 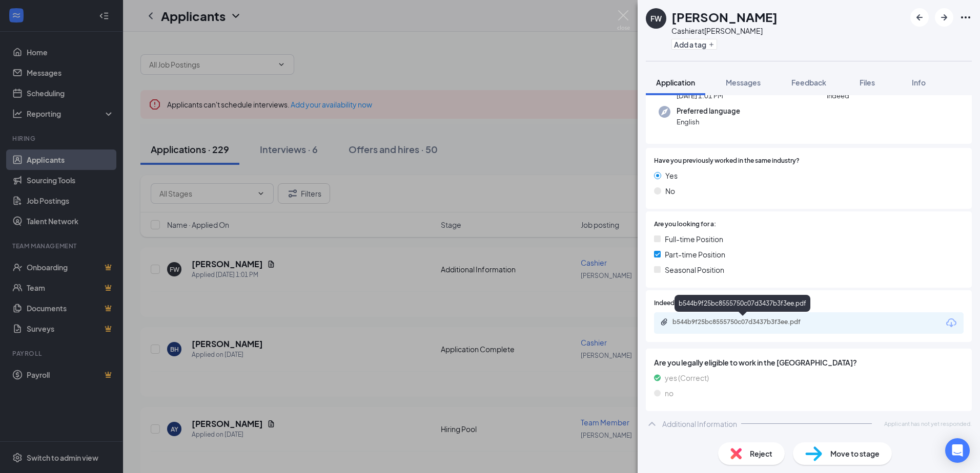 I want to click on span: Messages, so click(x=744, y=82).